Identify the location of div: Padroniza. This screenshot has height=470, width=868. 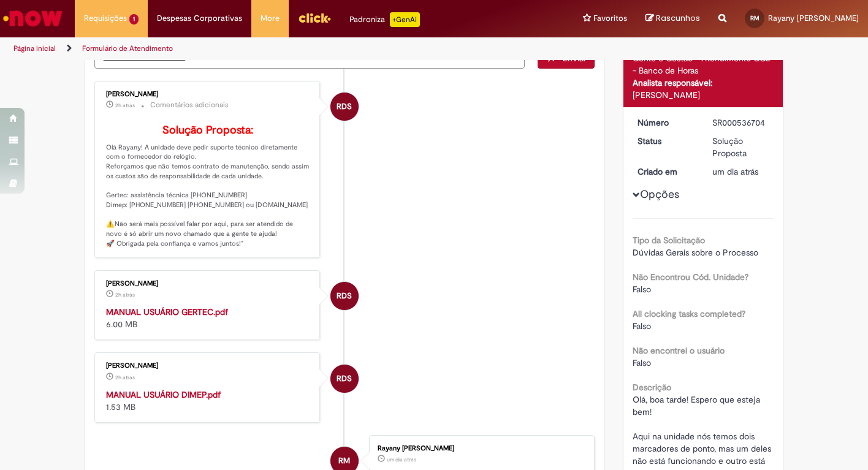
(384, 19).